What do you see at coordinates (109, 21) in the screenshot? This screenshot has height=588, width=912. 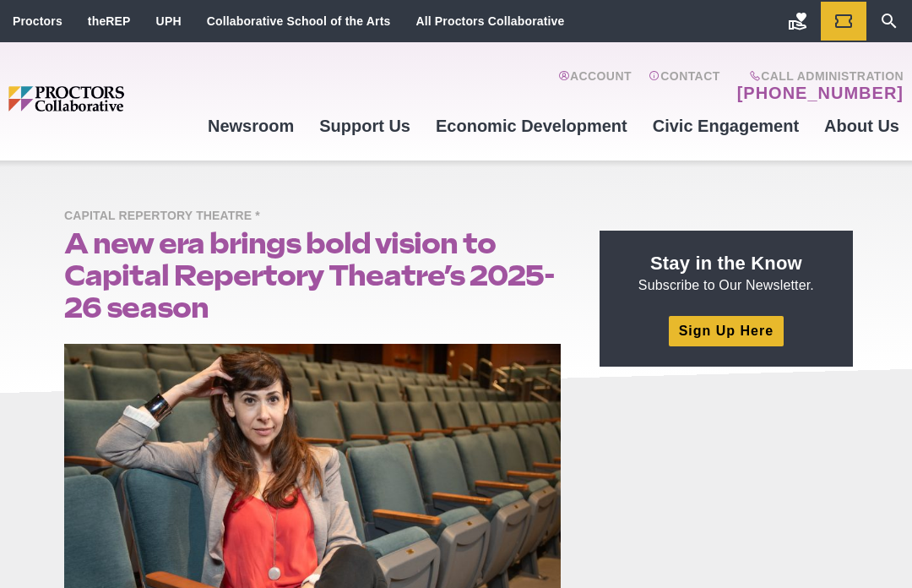 I see `a: theREP` at bounding box center [109, 21].